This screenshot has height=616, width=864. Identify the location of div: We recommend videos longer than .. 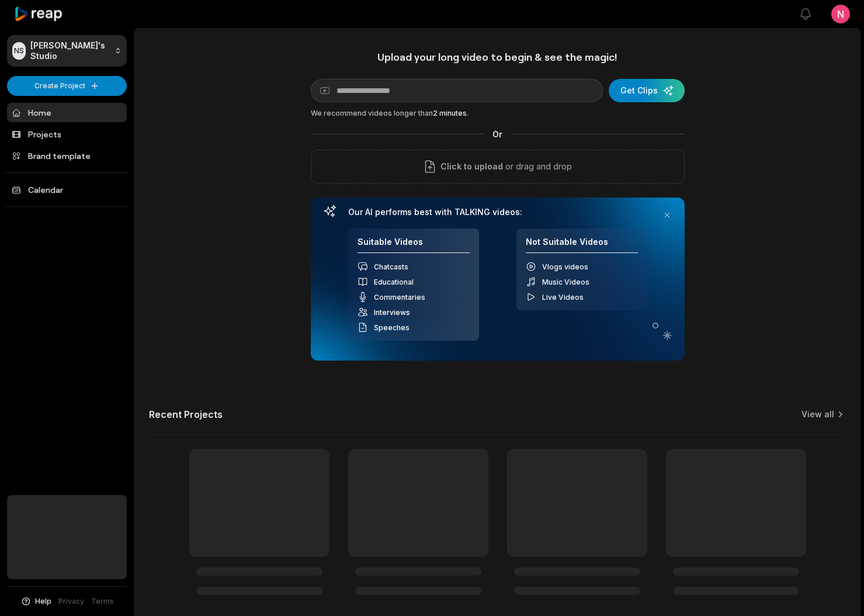
(497, 114).